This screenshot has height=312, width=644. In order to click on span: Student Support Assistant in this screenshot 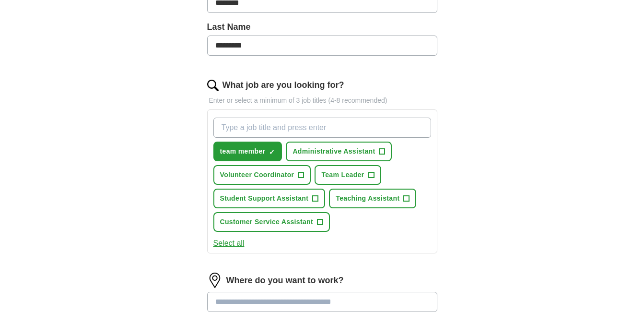, I will do `click(264, 199)`.